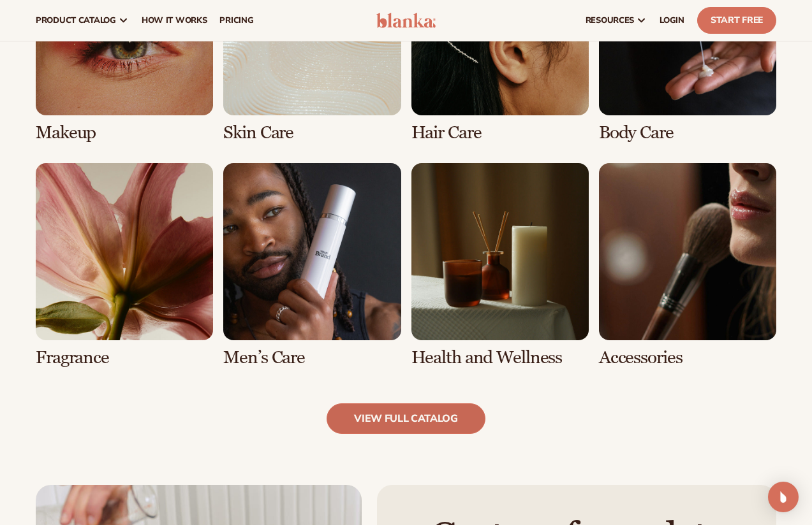 This screenshot has width=812, height=525. What do you see at coordinates (737, 20) in the screenshot?
I see `a: Start Free` at bounding box center [737, 20].